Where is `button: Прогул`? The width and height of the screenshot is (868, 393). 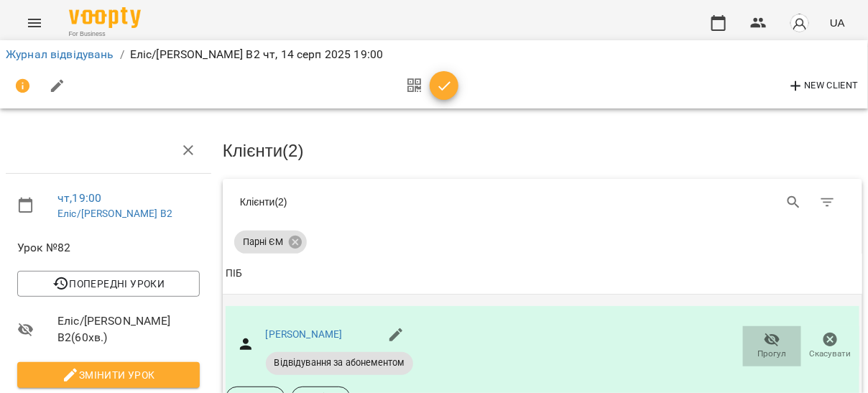
button: Прогул is located at coordinates (772, 347).